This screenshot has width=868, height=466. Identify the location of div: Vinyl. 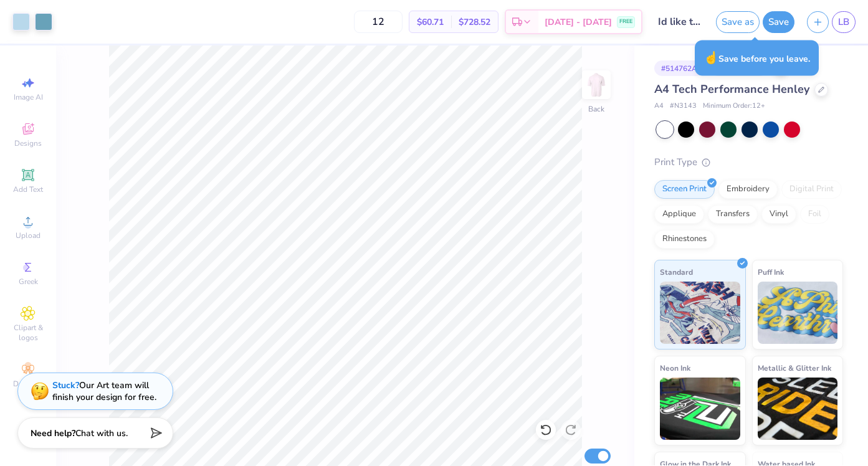
(779, 215).